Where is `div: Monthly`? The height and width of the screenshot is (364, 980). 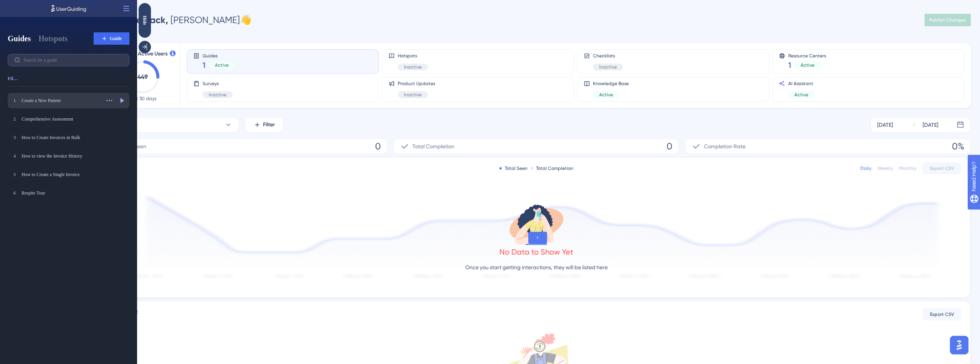
div: Monthly is located at coordinates (908, 168).